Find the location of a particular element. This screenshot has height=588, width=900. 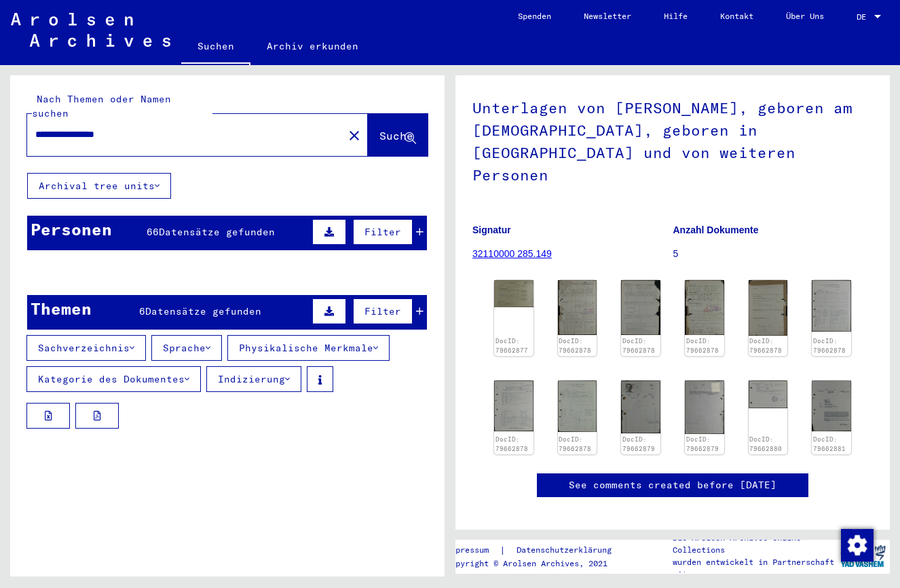

a: DocID: 79662877 is located at coordinates (512, 345).